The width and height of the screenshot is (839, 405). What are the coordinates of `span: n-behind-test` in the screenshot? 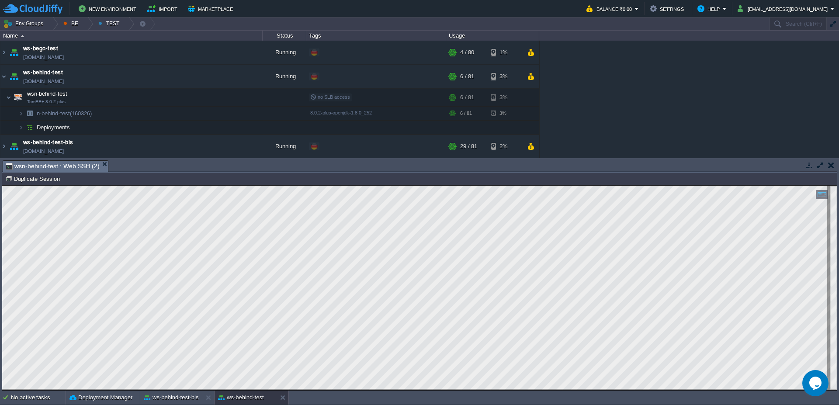 It's located at (64, 113).